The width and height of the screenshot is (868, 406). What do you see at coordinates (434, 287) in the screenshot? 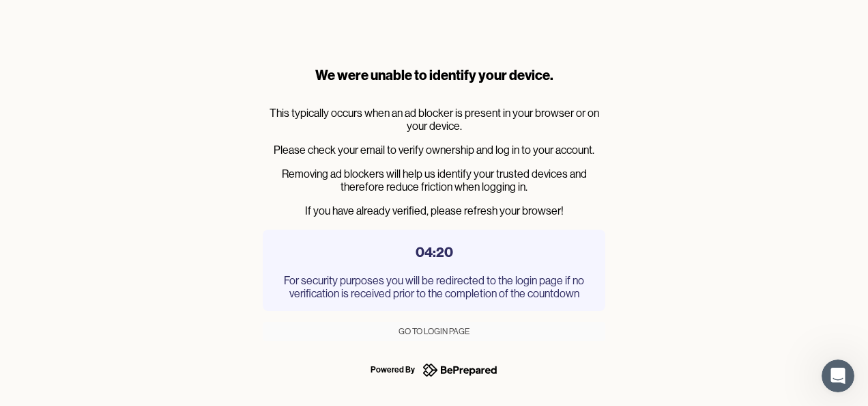
I see `p: For security purposes you will be redirected to the login page if no verification is received pri...` at bounding box center [434, 287].